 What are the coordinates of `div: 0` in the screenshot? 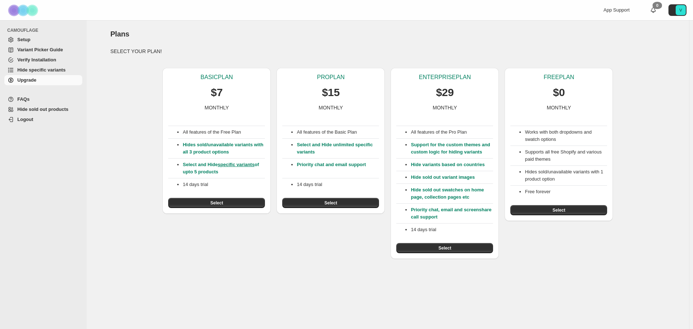 It's located at (657, 5).